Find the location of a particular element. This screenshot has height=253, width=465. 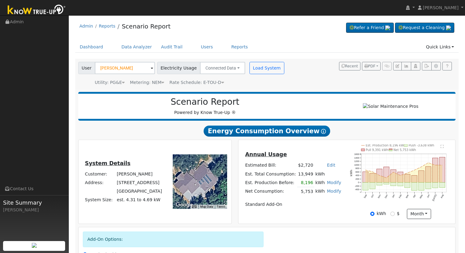

text: Dec is located at coordinates (387, 196).